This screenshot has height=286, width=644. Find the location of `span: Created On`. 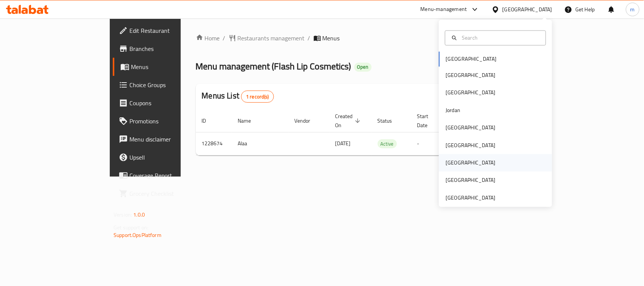

span: Created On is located at coordinates (349, 121).